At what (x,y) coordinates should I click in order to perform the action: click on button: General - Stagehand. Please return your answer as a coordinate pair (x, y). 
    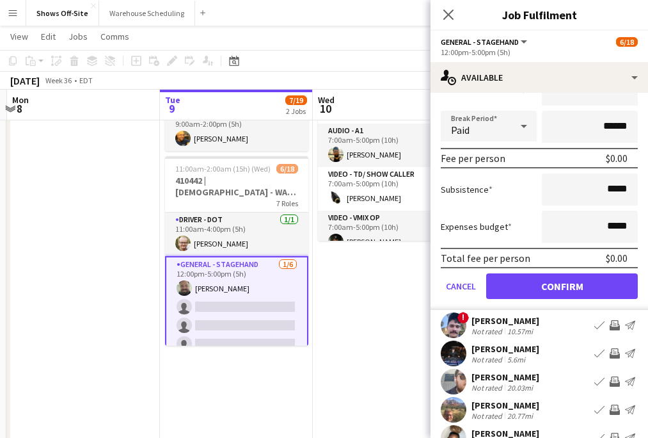
    Looking at the image, I should click on (485, 42).